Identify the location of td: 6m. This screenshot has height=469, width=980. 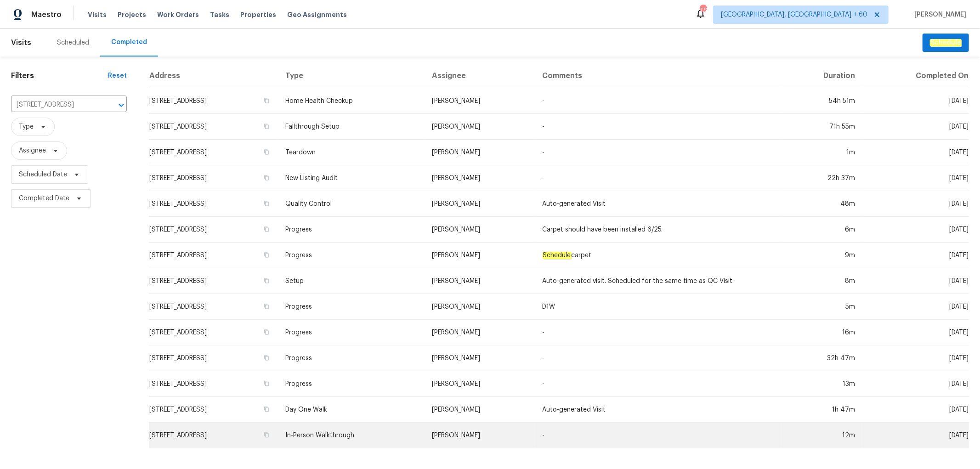
(821, 230).